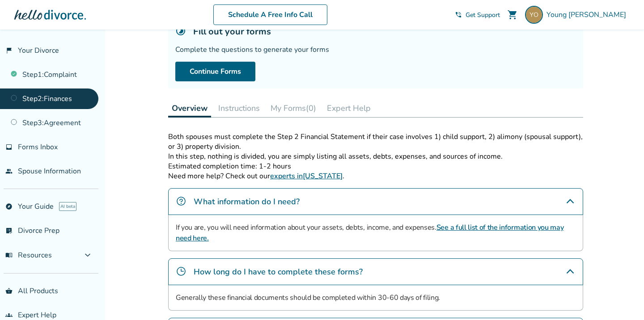 The width and height of the screenshot is (644, 320). Describe the element at coordinates (375, 157) in the screenshot. I see `p: In this step, nothing is divided, you are simply listing all assets, debts, expenses, and sources...` at that location.